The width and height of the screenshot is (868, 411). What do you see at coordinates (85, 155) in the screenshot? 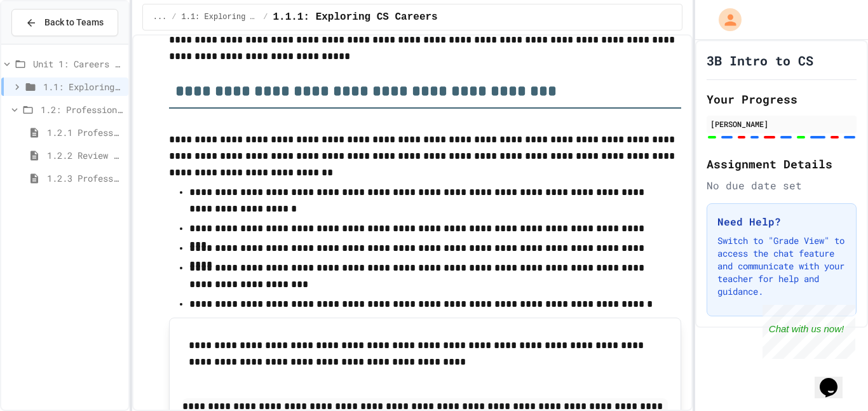
I see `span: 1.2.2 Review - Professional Communication` at bounding box center [85, 155].